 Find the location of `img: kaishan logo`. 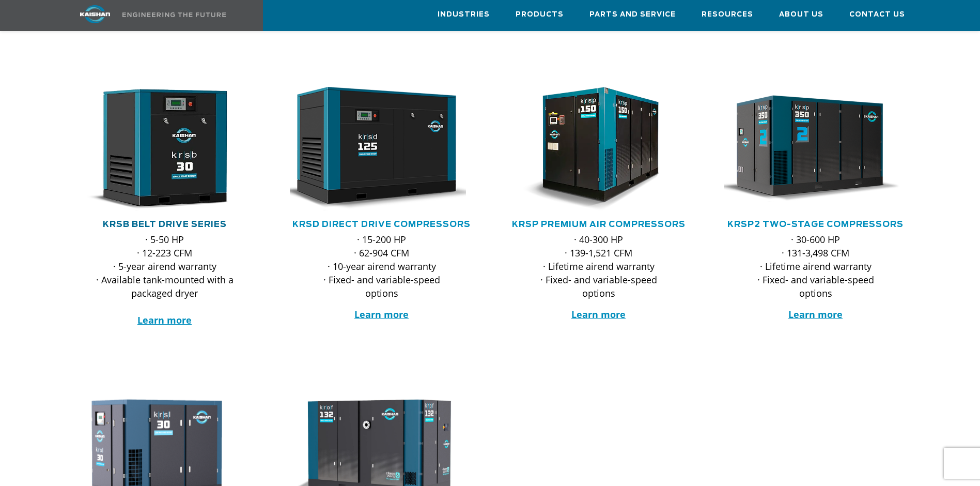

img: kaishan logo is located at coordinates (95, 14).